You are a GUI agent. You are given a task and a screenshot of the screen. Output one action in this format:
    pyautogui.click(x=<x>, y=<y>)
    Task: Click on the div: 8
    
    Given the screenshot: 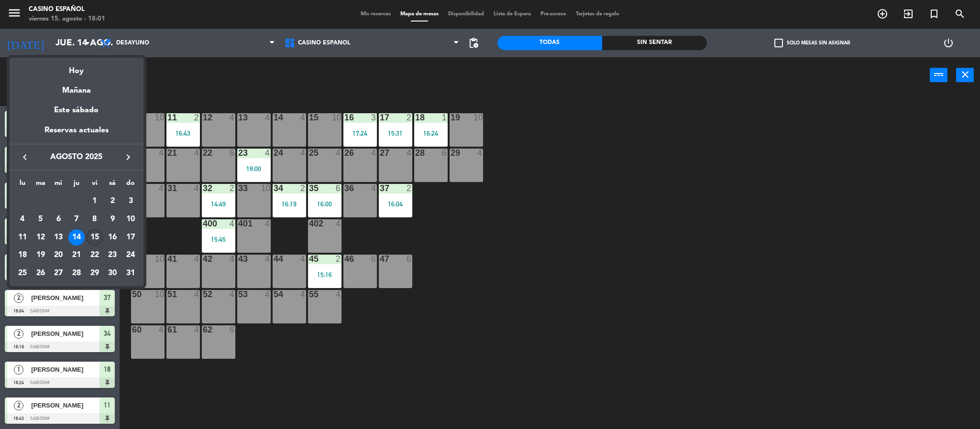 What is the action you would take?
    pyautogui.click(x=95, y=220)
    